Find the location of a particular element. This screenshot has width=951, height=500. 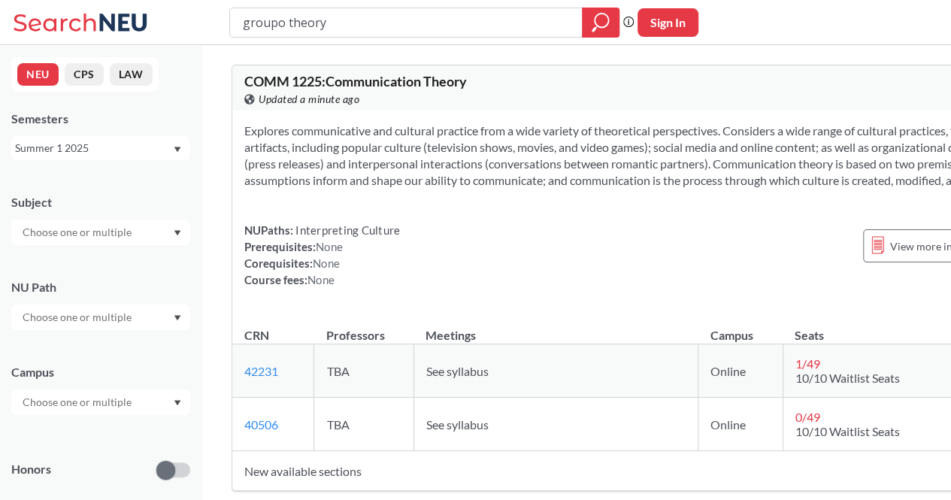

div: magnifying glass is located at coordinates (601, 23).